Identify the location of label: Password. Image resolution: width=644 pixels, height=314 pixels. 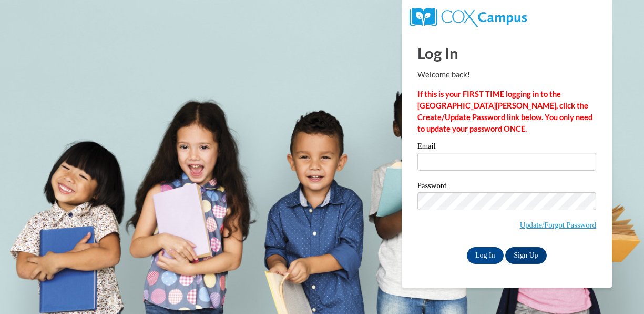
(507, 187).